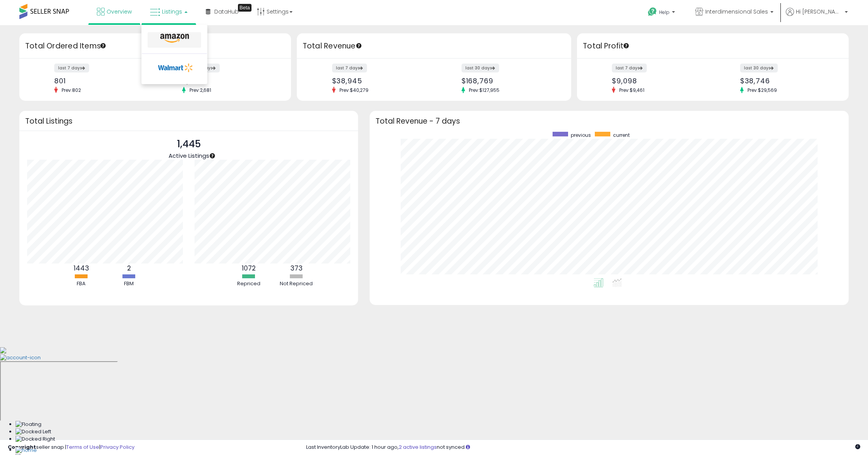  What do you see at coordinates (652, 12) in the screenshot?
I see `i: Get Help` at bounding box center [652, 12].